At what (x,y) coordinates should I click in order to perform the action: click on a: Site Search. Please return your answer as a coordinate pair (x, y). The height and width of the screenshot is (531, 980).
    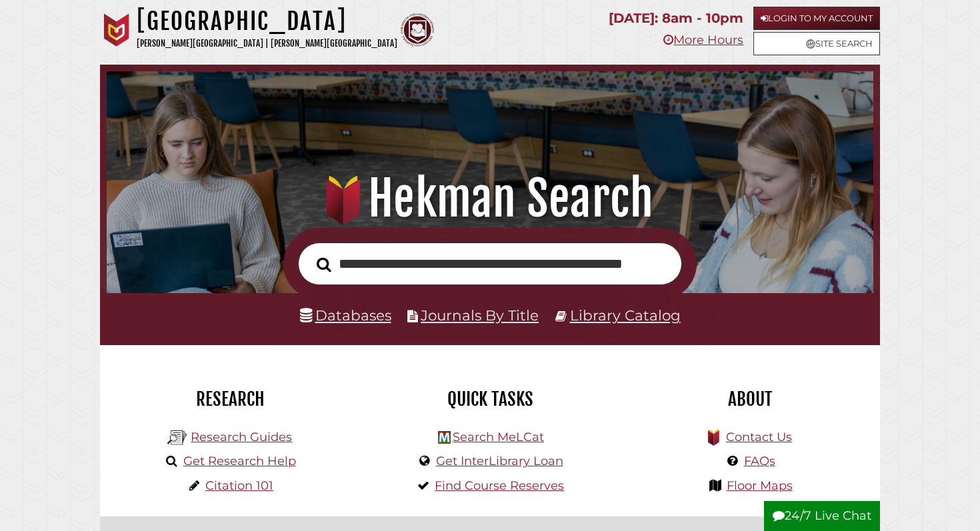
    Looking at the image, I should click on (817, 43).